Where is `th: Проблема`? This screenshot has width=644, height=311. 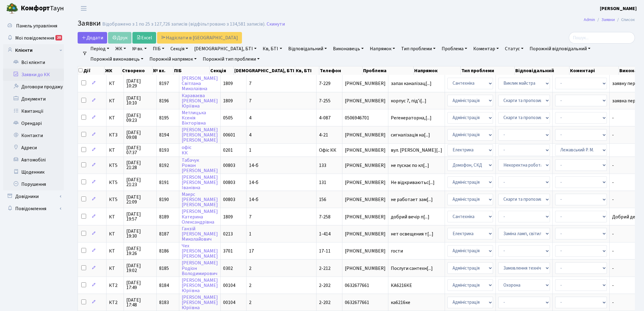
th: Проблема is located at coordinates (388, 71).